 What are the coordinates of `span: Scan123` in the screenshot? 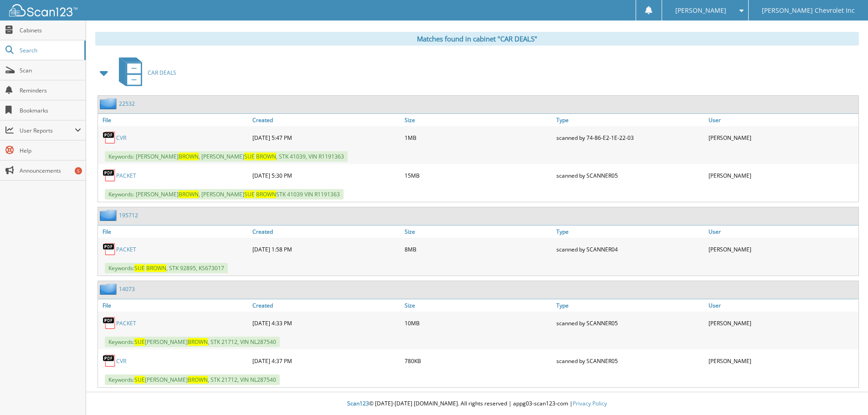 It's located at (358, 403).